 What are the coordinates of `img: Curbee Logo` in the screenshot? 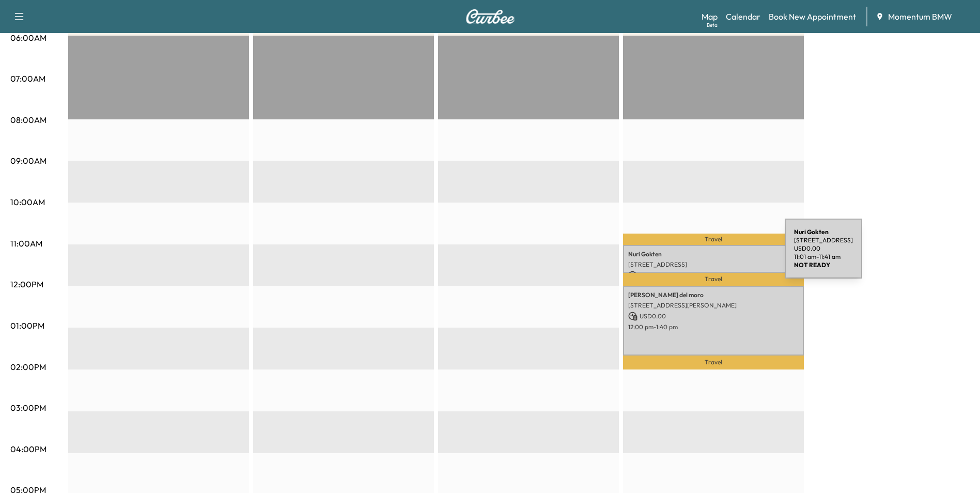 It's located at (490, 16).